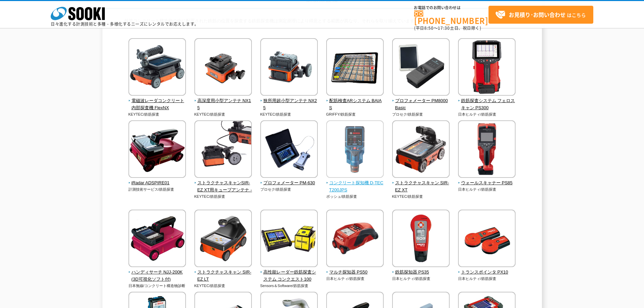 The height and width of the screenshot is (308, 644). I want to click on a: プロフォメーター PM8000Basic, so click(421, 101).